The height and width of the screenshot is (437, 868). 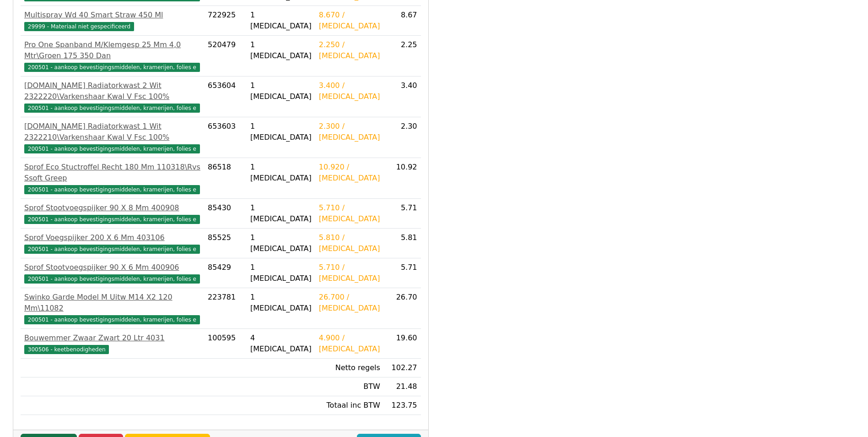 I want to click on td: 653604, so click(x=225, y=96).